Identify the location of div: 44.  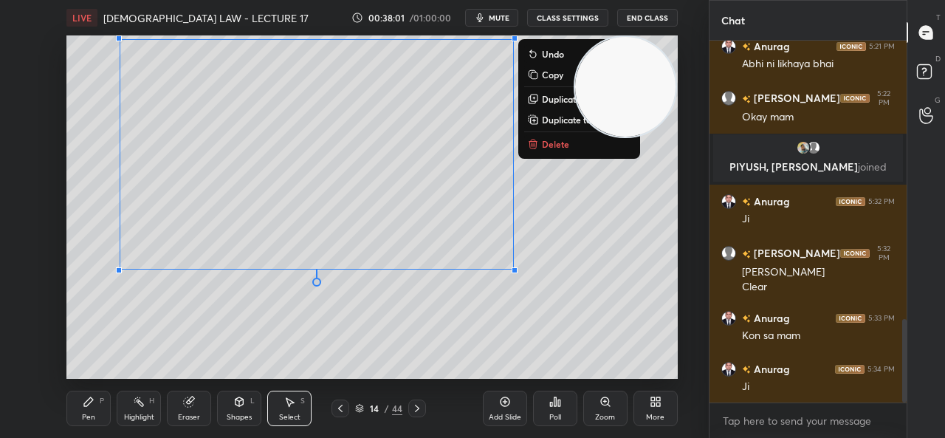
(397, 408).